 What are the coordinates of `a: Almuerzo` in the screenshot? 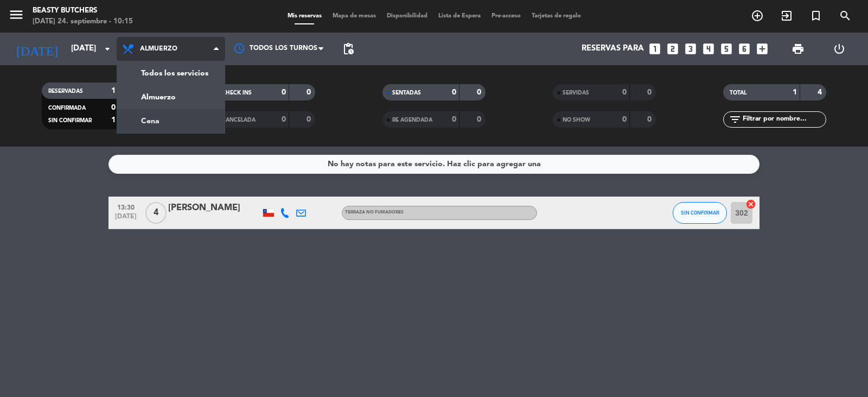 It's located at (171, 97).